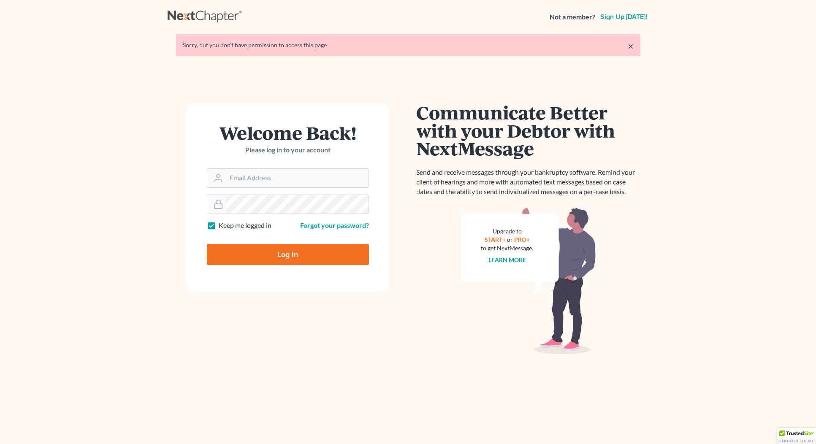  What do you see at coordinates (288, 255) in the screenshot?
I see `input: Log In` at bounding box center [288, 255].